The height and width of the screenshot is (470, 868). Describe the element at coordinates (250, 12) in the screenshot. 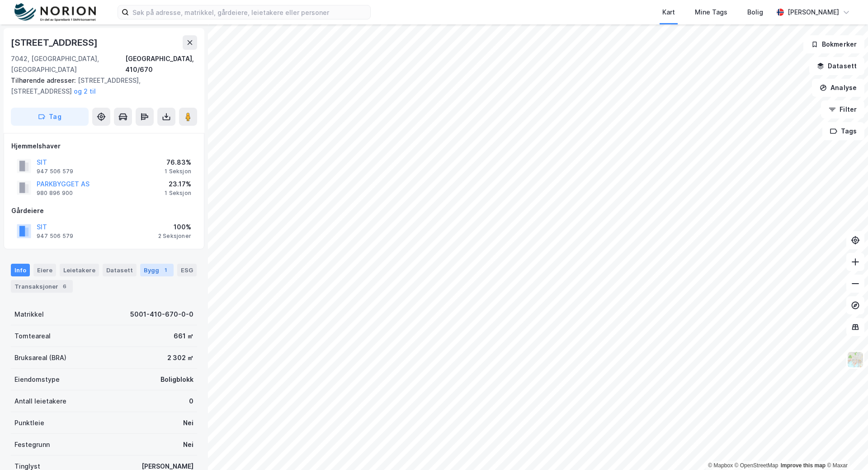

I see `input: Søk på adresse, matrikkel, gårdeiere, leietakere eller personer` at that location.